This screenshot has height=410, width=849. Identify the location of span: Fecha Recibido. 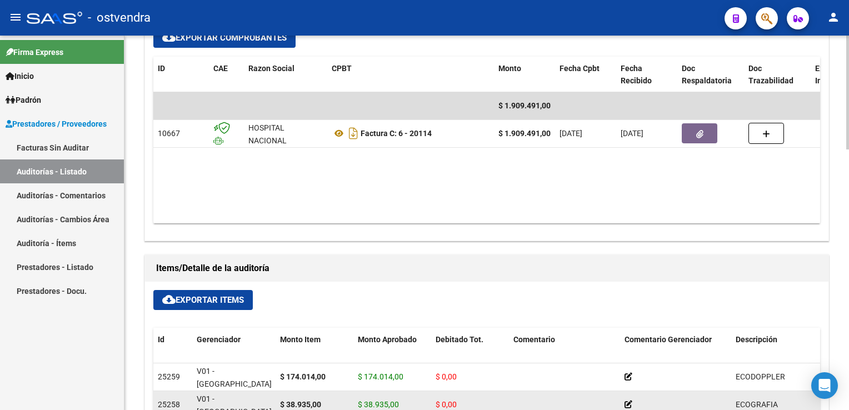
(636, 74).